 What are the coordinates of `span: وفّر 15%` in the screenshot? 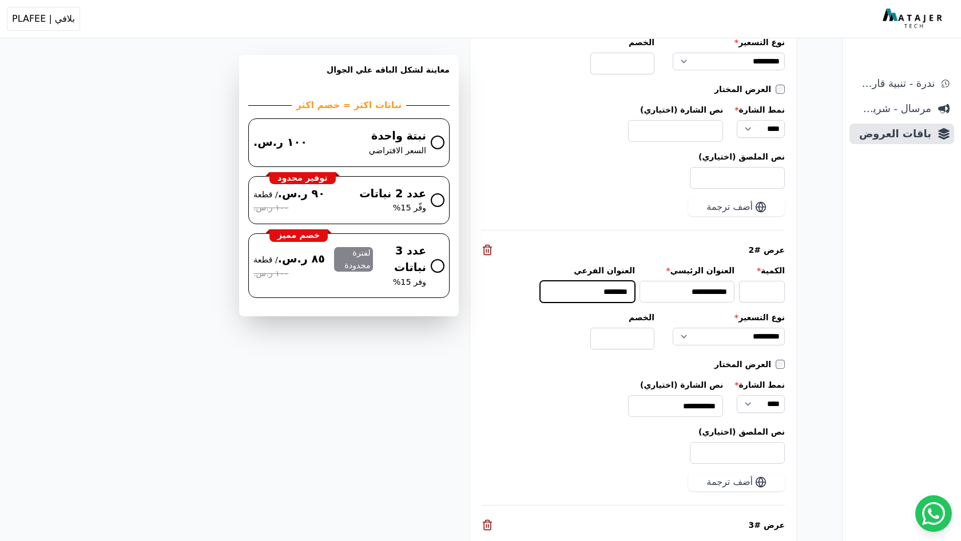 It's located at (410, 208).